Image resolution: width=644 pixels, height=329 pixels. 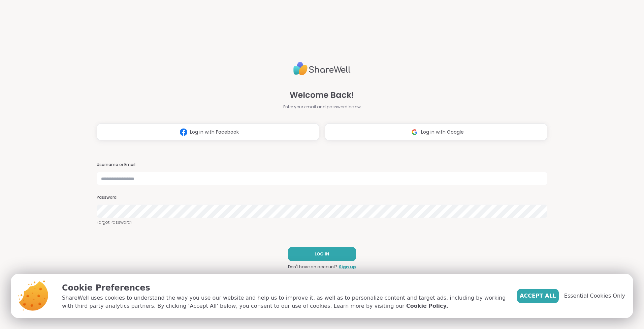 I want to click on span: Essential Cookies Only, so click(x=594, y=296).